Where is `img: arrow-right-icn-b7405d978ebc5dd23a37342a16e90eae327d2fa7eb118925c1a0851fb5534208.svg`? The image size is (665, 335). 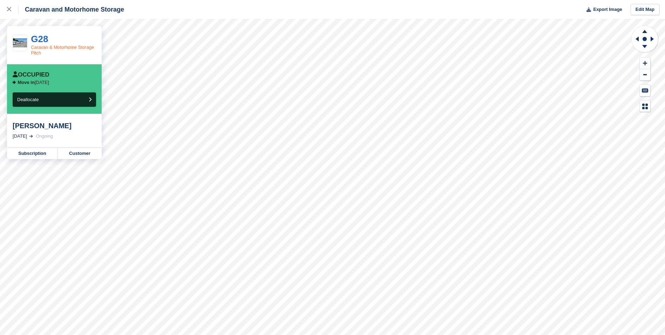 img: arrow-right-icn-b7405d978ebc5dd23a37342a16e90eae327d2fa7eb118925c1a0851fb5534208.svg is located at coordinates (14, 82).